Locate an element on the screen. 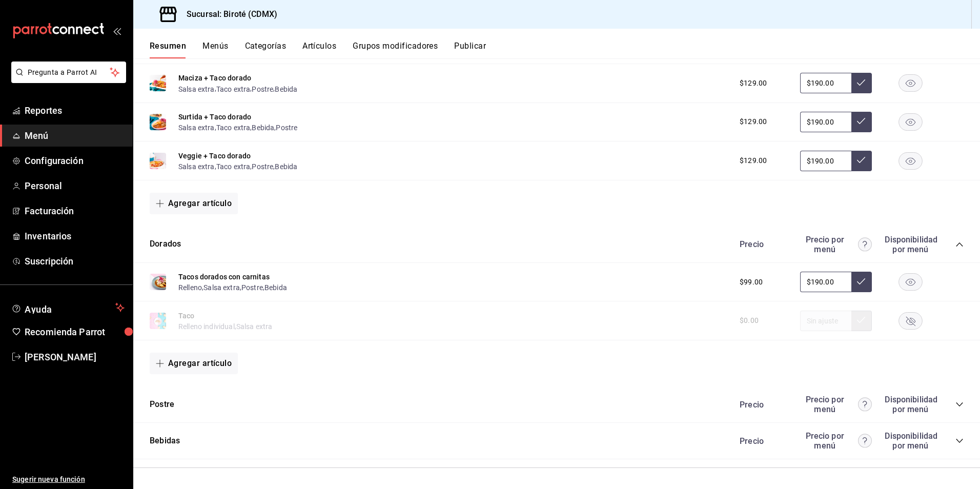 Image resolution: width=980 pixels, height=489 pixels. button: Relleno is located at coordinates (190, 288).